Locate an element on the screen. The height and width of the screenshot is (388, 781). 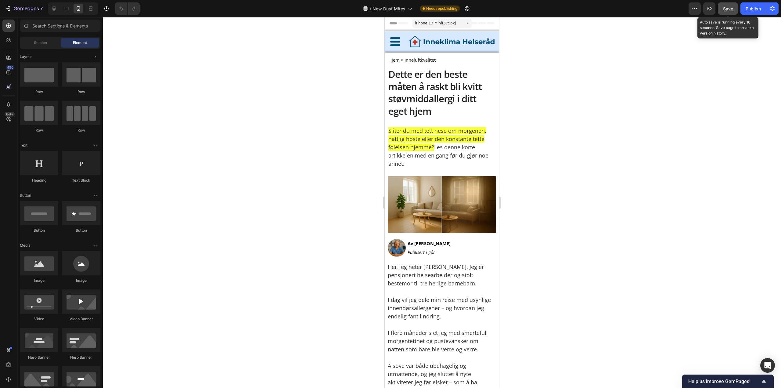
p: Dette er den beste måten å raskt bli kvitt støvmiddallergi i ditt eget hjem is located at coordinates (57, 75).